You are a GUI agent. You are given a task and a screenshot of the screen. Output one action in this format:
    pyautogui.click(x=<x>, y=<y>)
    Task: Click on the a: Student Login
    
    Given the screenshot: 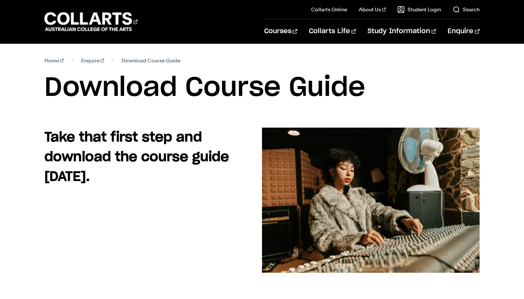 What is the action you would take?
    pyautogui.click(x=420, y=9)
    